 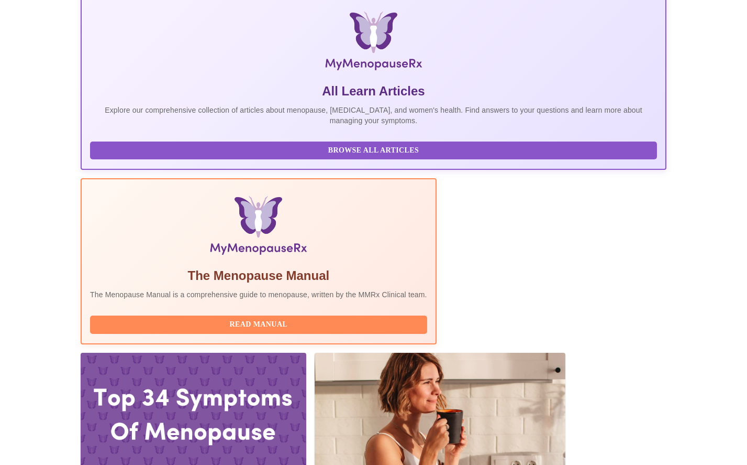 I want to click on a: Browse All Articles, so click(x=375, y=149).